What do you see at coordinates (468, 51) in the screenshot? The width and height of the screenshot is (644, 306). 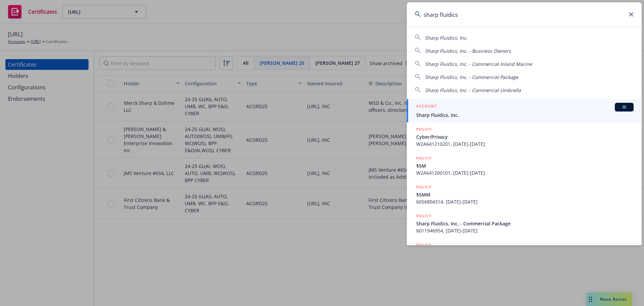 I see `span: Sharp Fluidics, Inc. - Business Owners` at bounding box center [468, 51].